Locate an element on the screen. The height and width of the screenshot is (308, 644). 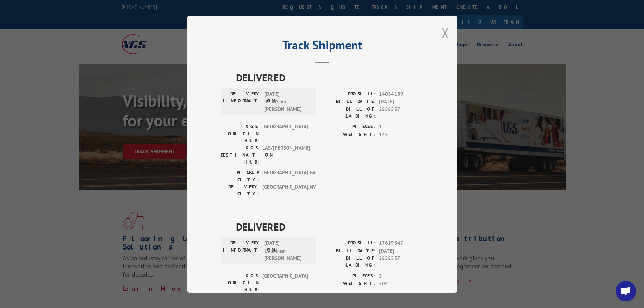
div: Open chat is located at coordinates (626, 291).